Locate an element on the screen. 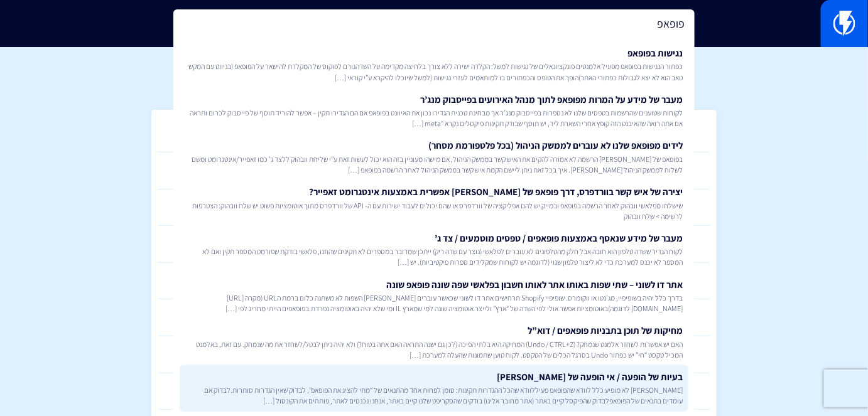 This screenshot has width=868, height=416. span: לקוחות שטוענים שהרשמות בטפסים שלנו לא נספרות בפייסבוק מנג’ר אך מבחינת טכנית הגדירו נכון את האיוונ... is located at coordinates (433, 118).